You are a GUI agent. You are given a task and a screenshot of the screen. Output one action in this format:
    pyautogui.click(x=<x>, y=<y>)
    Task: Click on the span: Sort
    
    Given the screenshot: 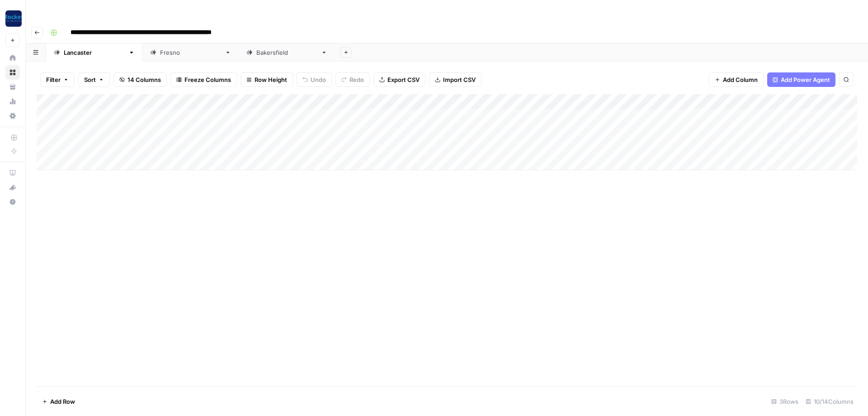 What is the action you would take?
    pyautogui.click(x=90, y=79)
    